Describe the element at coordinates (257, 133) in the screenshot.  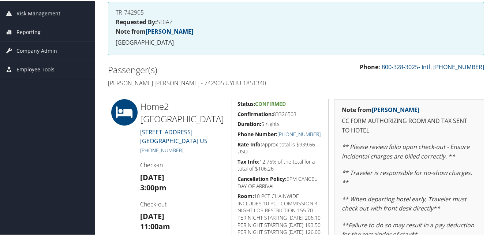
I see `strong: Phone Number:` at that location.